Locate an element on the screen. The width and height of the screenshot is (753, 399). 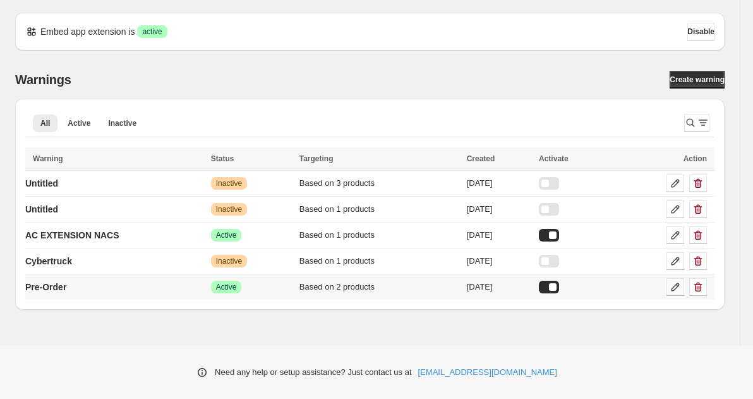
span: Warning is located at coordinates (48, 159).